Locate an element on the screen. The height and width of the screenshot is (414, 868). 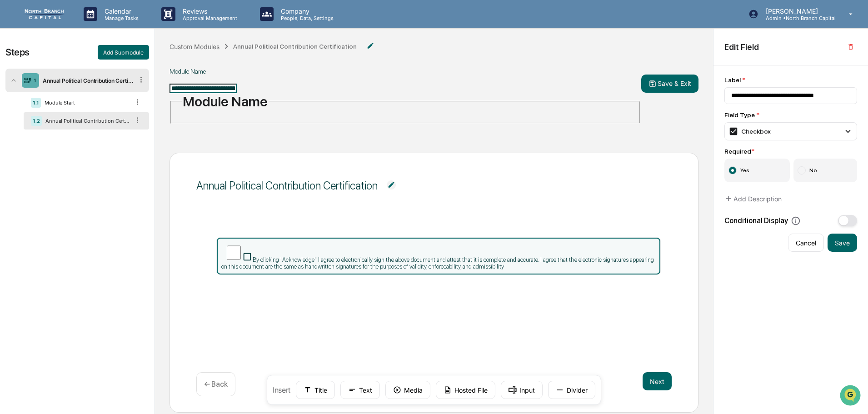
button: Hosted File is located at coordinates (465, 390).